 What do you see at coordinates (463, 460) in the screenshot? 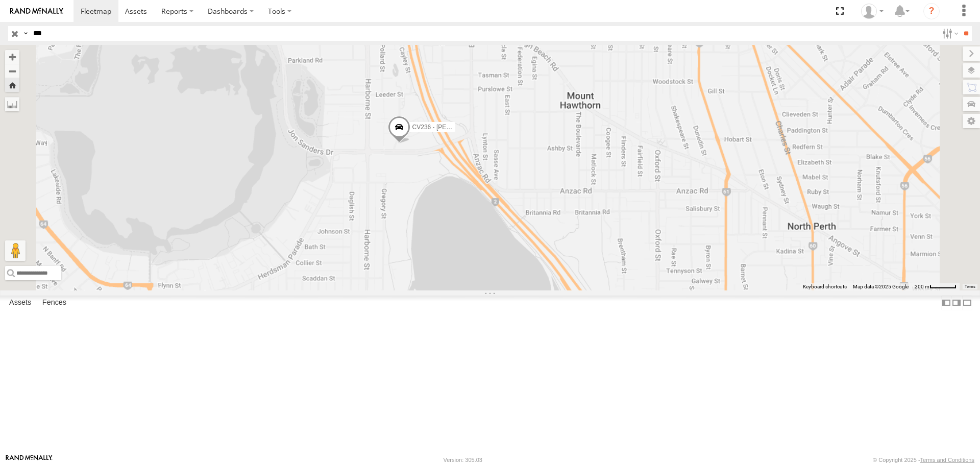
I see `div: Version: 305.03` at bounding box center [463, 460].